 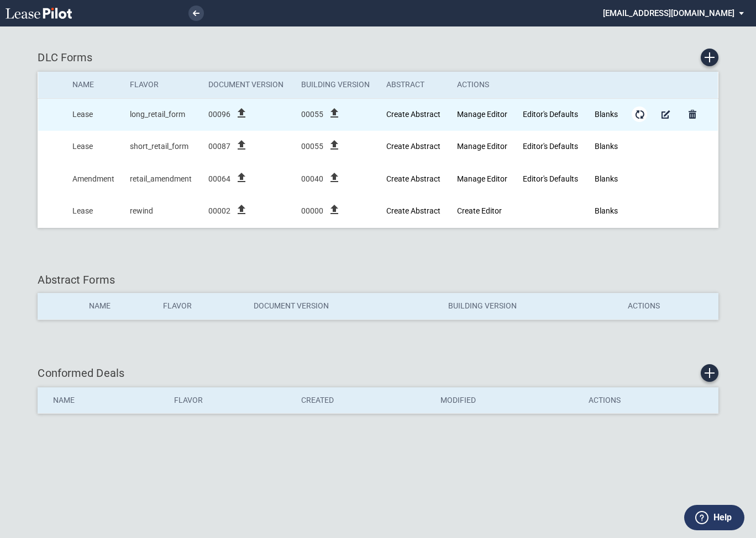 What do you see at coordinates (377, 280) in the screenshot?
I see `div: Abstract Forms` at bounding box center [377, 280].